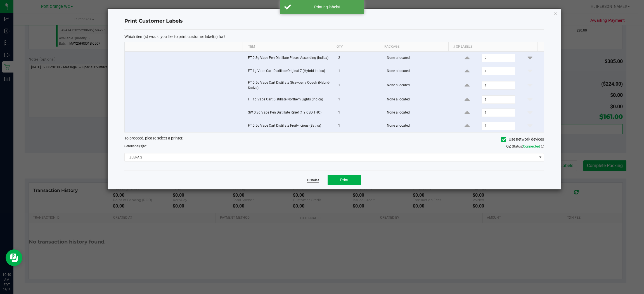 This screenshot has height=294, width=644. What do you see at coordinates (522, 139) in the screenshot?
I see `label: Use network devices` at bounding box center [522, 139].